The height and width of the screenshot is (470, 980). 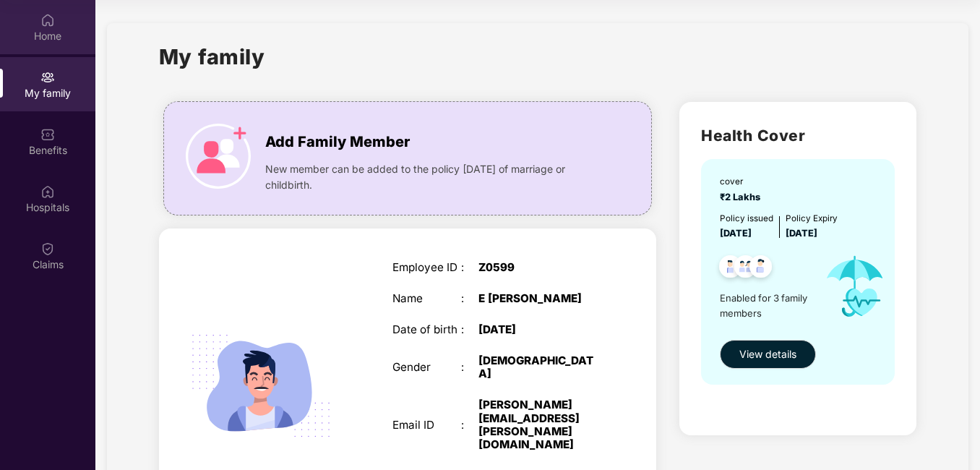 What do you see at coordinates (212, 57) in the screenshot?
I see `h1: My family` at bounding box center [212, 57].